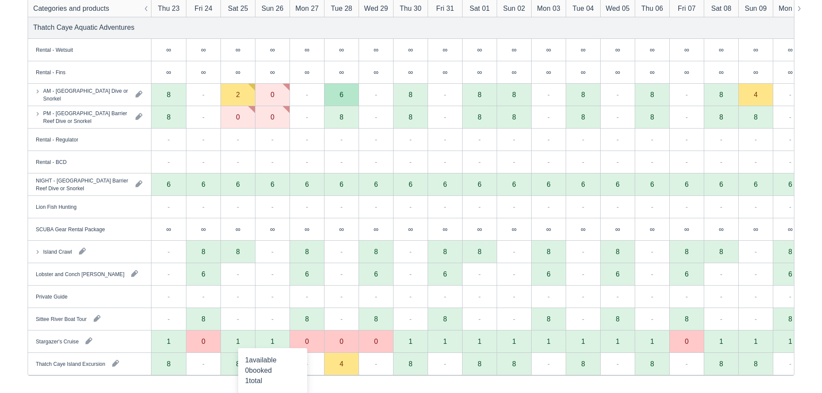 This screenshot has height=393, width=822. I want to click on div: Wed 29, so click(376, 9).